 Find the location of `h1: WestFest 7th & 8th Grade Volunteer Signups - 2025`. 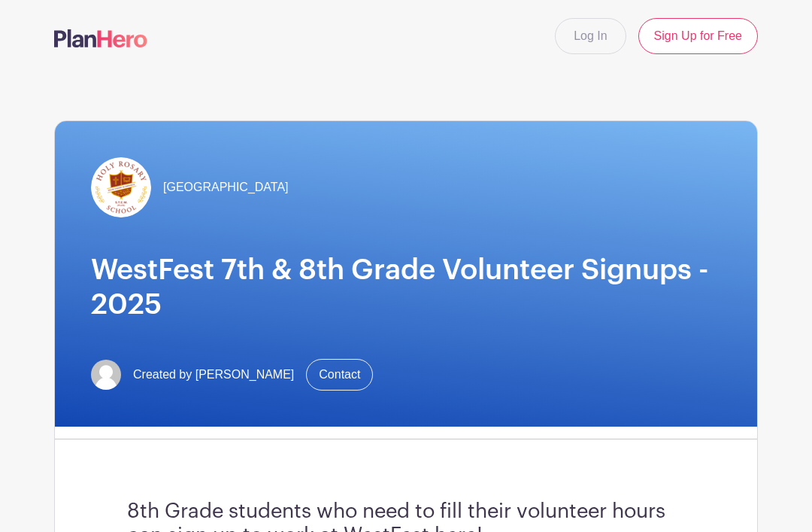

h1: WestFest 7th & 8th Grade Volunteer Signups - 2025 is located at coordinates (406, 288).